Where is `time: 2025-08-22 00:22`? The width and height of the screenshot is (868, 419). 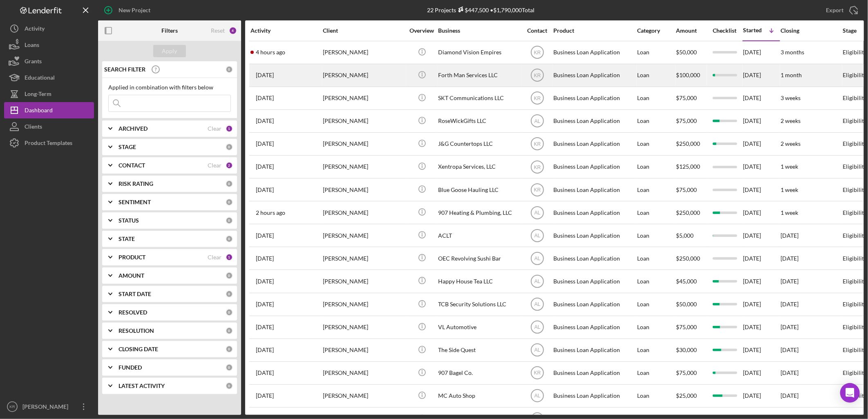
time: 2025-08-22 00:22 is located at coordinates (265, 98).